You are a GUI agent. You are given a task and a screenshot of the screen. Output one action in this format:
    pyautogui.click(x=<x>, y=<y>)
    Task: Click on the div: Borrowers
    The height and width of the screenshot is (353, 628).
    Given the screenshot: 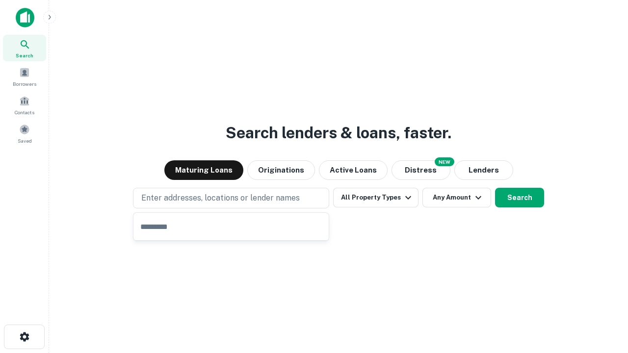 What is the action you would take?
    pyautogui.click(x=25, y=76)
    